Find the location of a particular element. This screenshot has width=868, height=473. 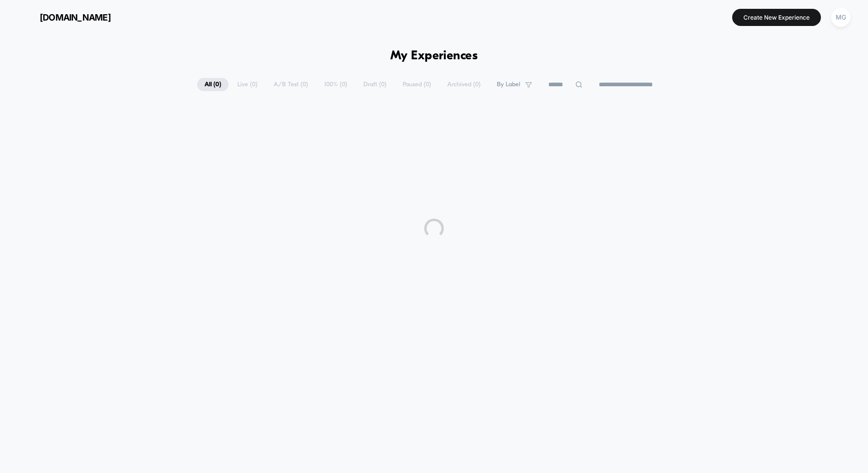

button: Create New Experience is located at coordinates (777, 17).